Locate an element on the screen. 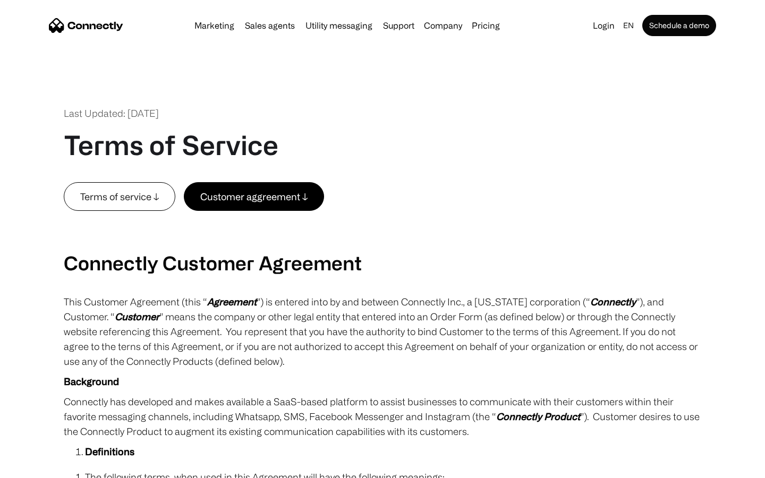 This screenshot has height=478, width=765. a: Marketing is located at coordinates (214, 25).